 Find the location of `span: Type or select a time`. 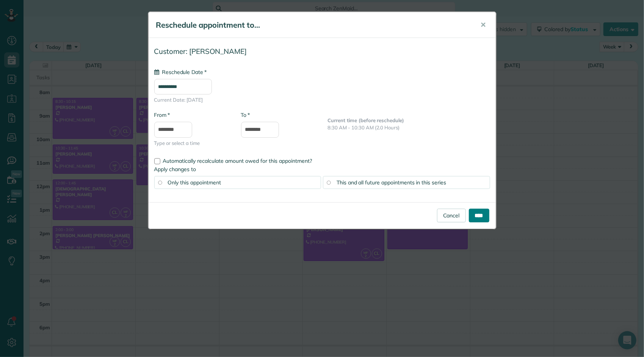

span: Type or select a time is located at coordinates (192, 143).